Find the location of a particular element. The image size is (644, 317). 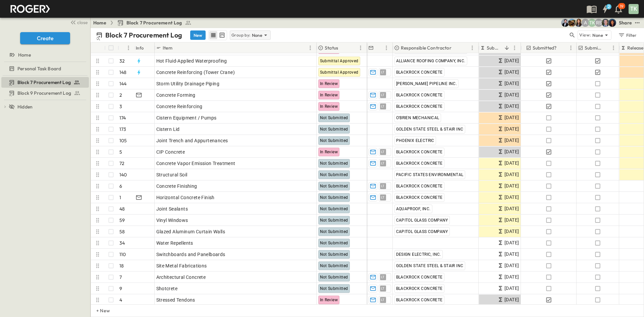

span: close is located at coordinates (82, 23).